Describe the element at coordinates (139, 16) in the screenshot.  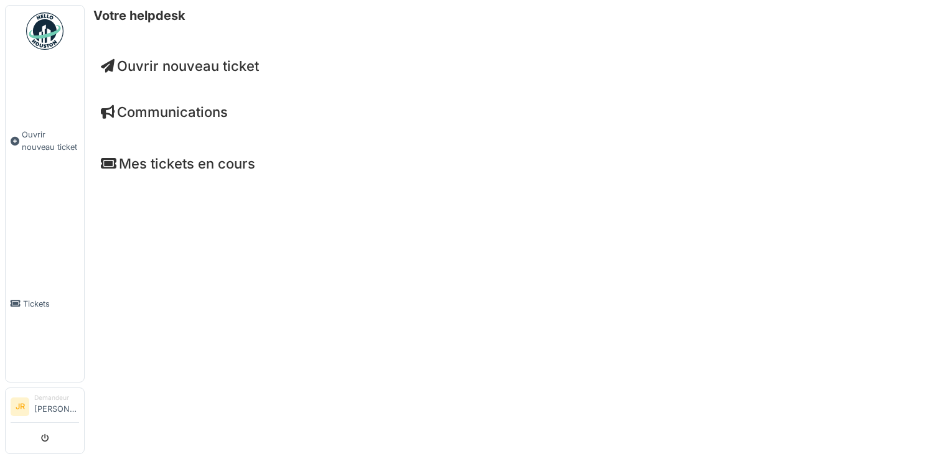
I see `h6: Votre helpdesk` at that location.